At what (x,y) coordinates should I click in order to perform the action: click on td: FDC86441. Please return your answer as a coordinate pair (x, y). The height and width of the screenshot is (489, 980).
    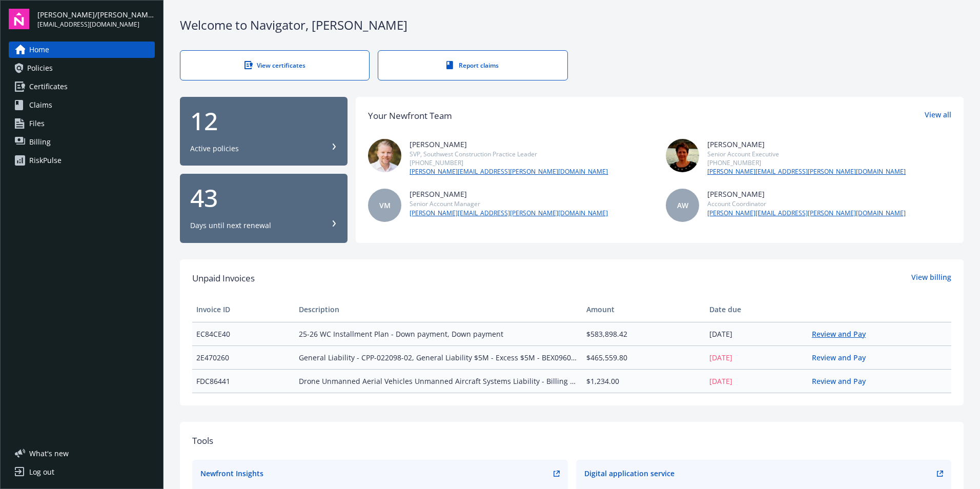
    Looking at the image, I should click on (243, 382).